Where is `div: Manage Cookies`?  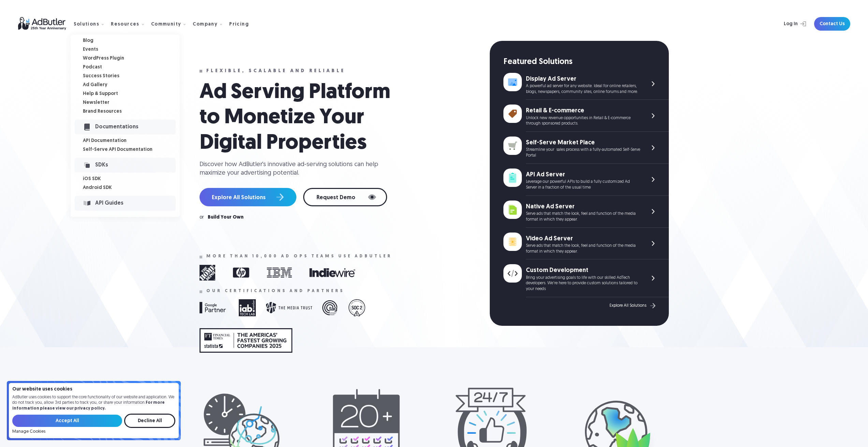
div: Manage Cookies is located at coordinates (29, 432).